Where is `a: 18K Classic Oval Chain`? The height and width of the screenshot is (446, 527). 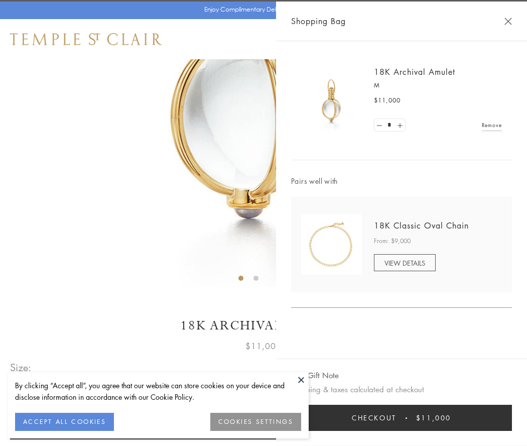 a: 18K Classic Oval Chain is located at coordinates (421, 225).